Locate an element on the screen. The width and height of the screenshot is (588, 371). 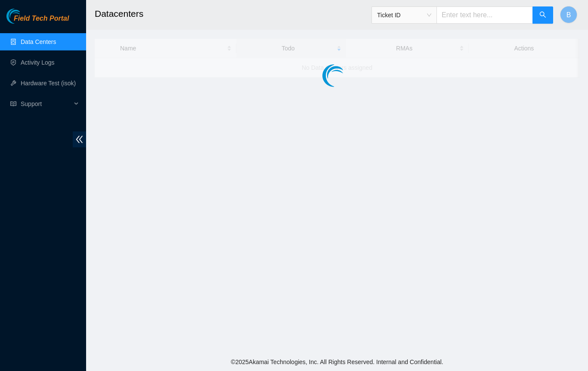
button: B is located at coordinates (569, 15).